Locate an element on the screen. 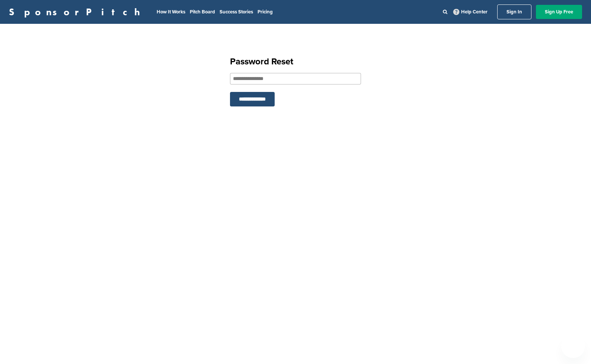 The height and width of the screenshot is (364, 591). a: Success Stories is located at coordinates (236, 12).